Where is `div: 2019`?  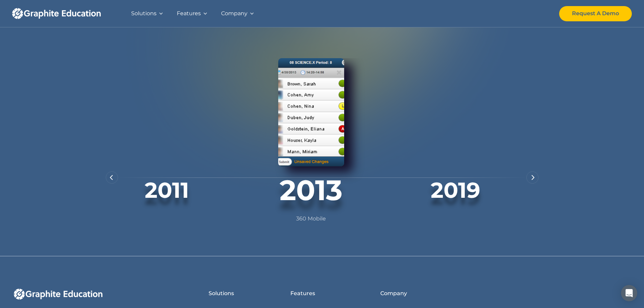 div: 2019 is located at coordinates (455, 190).